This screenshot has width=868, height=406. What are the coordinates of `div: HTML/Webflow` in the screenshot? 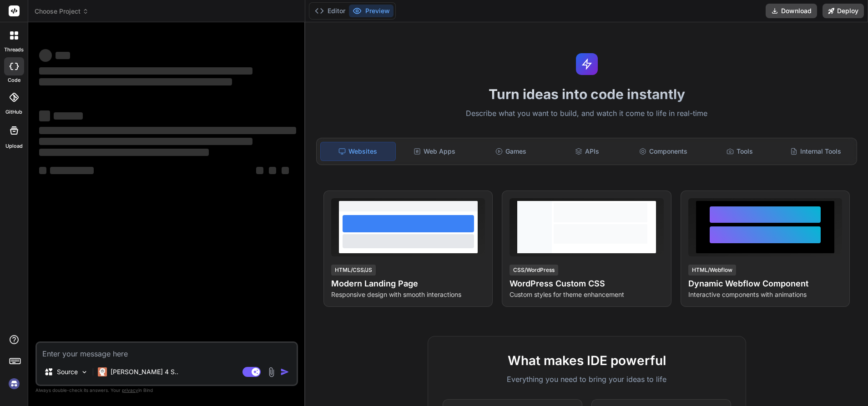 It's located at (712, 270).